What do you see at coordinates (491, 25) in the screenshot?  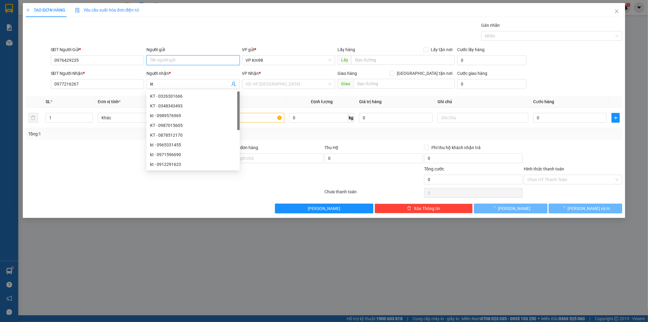 I see `label: Gán nhãn` at bounding box center [491, 25].